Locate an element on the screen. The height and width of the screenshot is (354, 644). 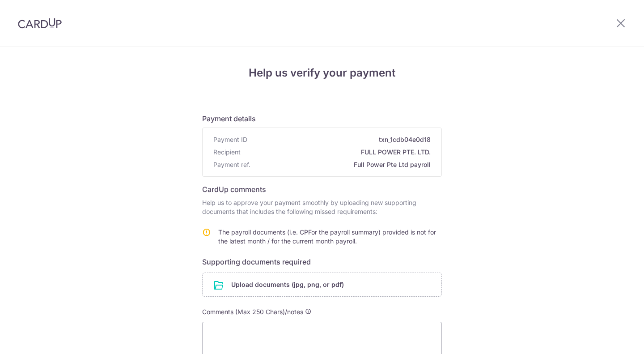
span: txn_1cdb04e0d18 is located at coordinates (341, 140).